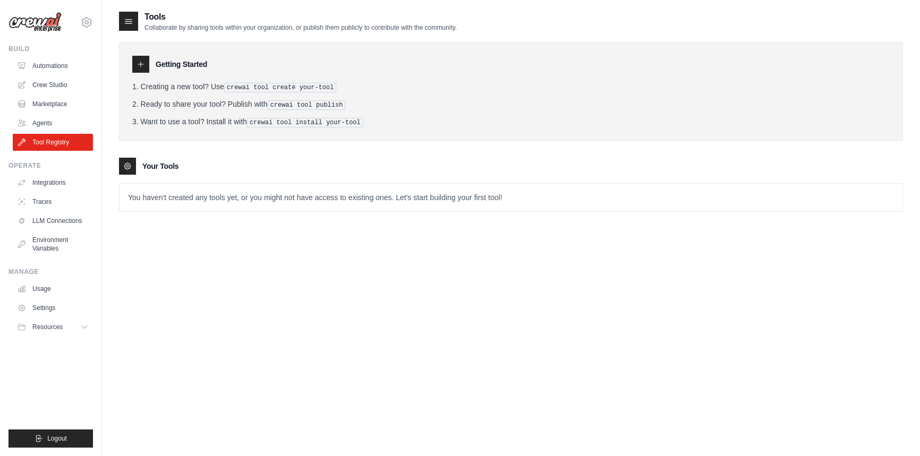  I want to click on a: Automations, so click(53, 66).